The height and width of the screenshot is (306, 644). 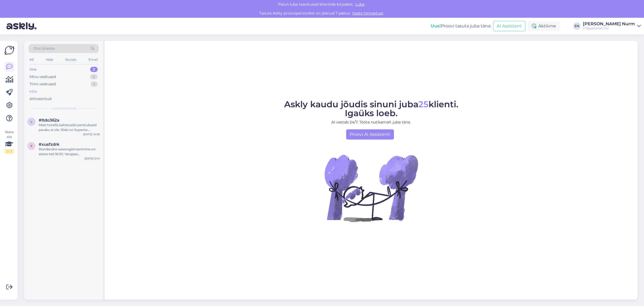 I want to click on span: Uued vestlused, so click(x=64, y=108).